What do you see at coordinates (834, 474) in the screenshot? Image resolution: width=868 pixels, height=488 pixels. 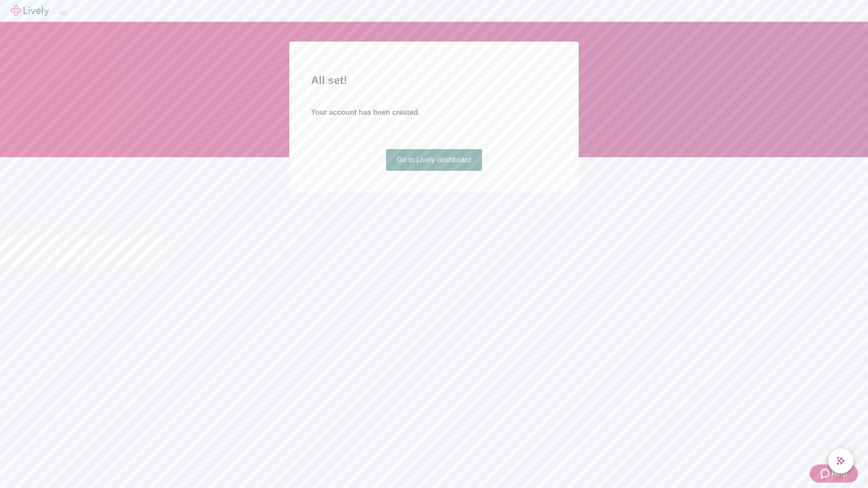 I see `button: Zendesk support iconHelp` at bounding box center [834, 474].